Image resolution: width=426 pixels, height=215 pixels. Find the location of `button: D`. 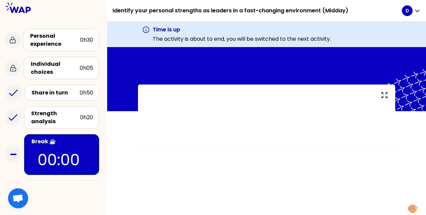

button: D is located at coordinates (411, 11).